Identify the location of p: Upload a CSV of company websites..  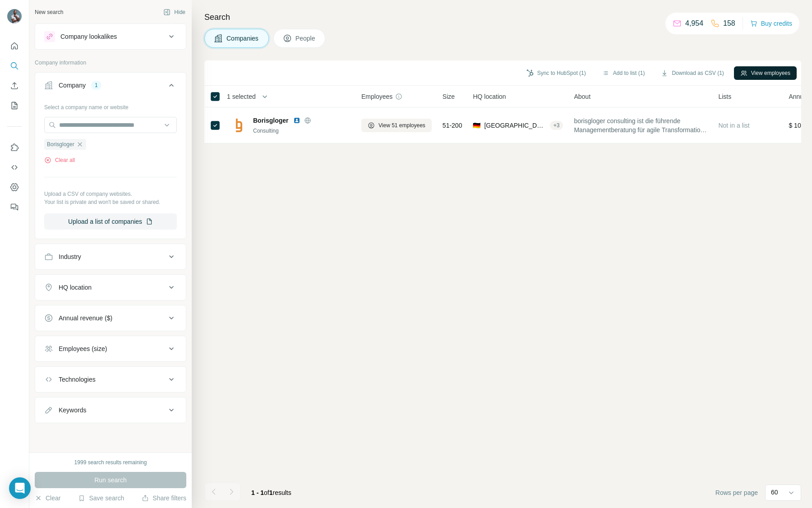
(111, 194).